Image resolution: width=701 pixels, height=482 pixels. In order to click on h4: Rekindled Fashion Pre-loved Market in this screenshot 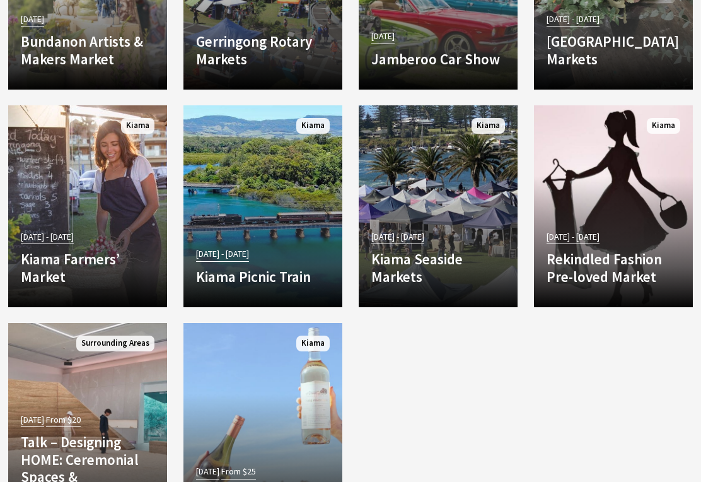, I will do `click(614, 267)`.